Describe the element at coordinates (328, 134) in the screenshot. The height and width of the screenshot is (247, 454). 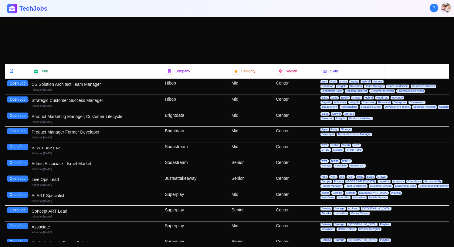
I see `span: Developer` at that location.